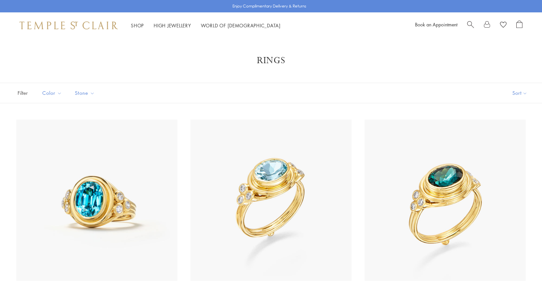 The image size is (542, 287). Describe the element at coordinates (69, 25) in the screenshot. I see `img: Temple St. Clair` at that location.